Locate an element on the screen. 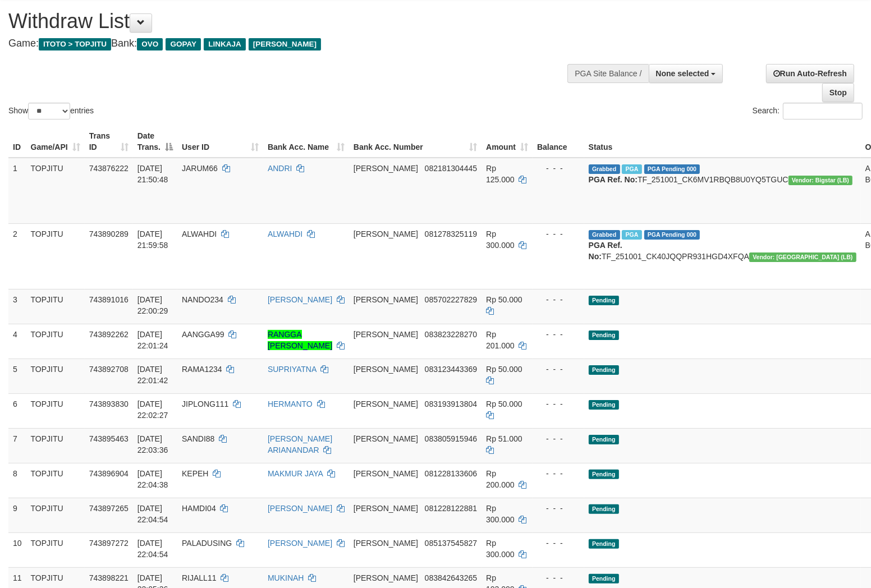 This screenshot has width=871, height=588. a: ALWAHDI is located at coordinates (285, 234).